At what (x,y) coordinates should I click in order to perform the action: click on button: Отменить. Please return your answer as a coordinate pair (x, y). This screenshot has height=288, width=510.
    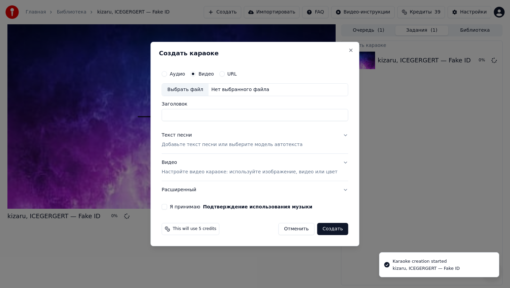
    Looking at the image, I should click on (296, 229).